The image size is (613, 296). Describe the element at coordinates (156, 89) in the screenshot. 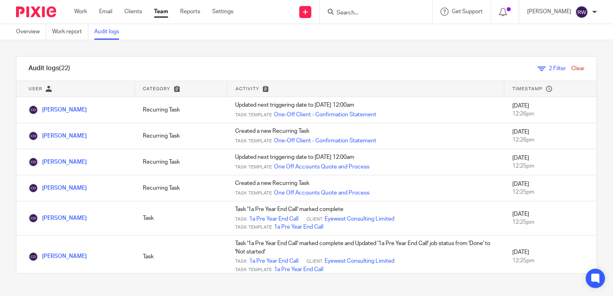

I see `span: Category` at that location.